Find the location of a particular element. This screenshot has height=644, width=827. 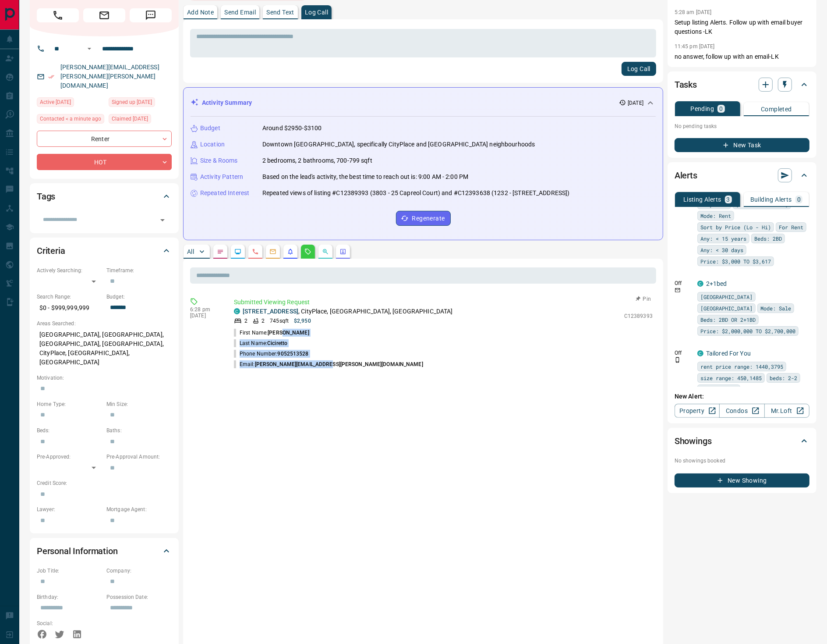

p: All is located at coordinates (191, 252).